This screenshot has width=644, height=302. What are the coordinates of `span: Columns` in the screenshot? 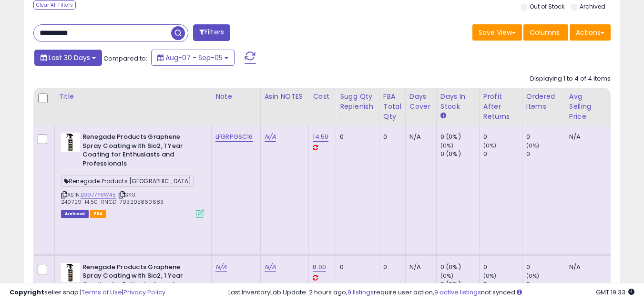 It's located at (544, 33).